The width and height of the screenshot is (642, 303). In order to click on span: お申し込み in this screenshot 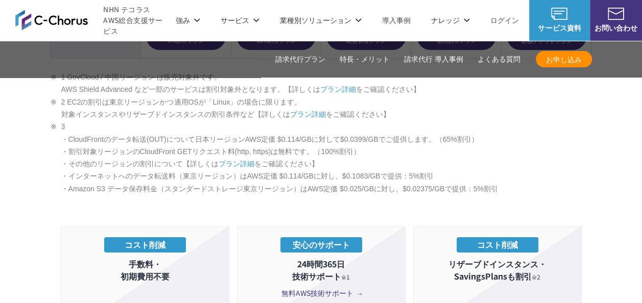, I will do `click(563, 59)`.